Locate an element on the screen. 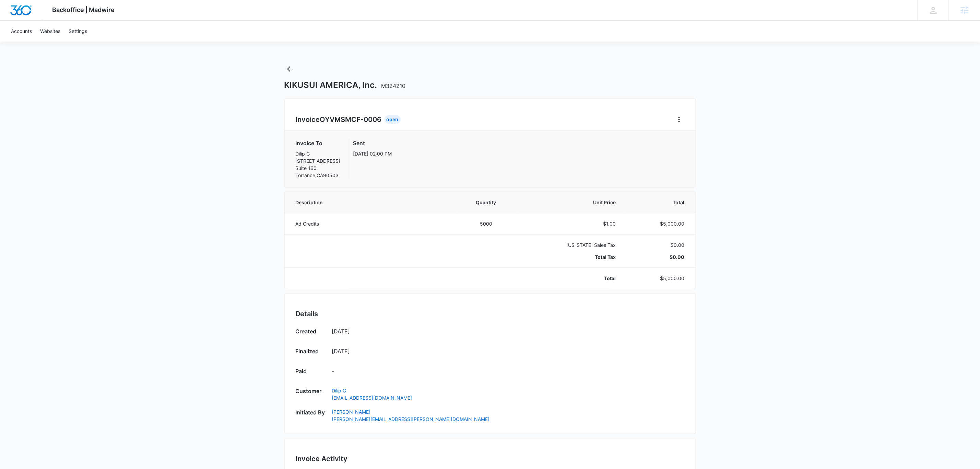 This screenshot has width=980, height=469. button: Back is located at coordinates (290, 69).